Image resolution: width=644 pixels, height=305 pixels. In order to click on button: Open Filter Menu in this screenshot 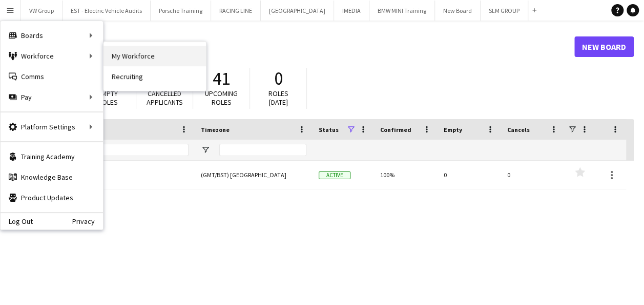, I will do `click(206, 150)`.